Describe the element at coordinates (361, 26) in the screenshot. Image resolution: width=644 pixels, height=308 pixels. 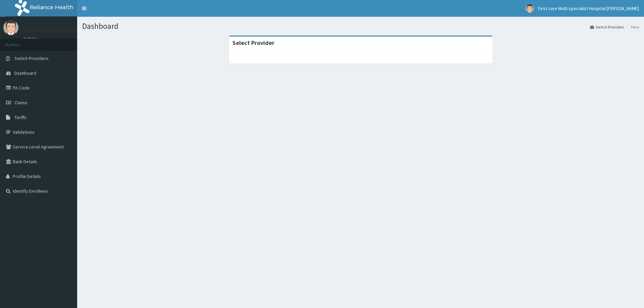
I see `h1: Dashboard` at that location.